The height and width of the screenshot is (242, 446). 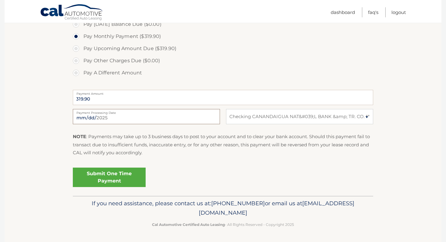 I want to click on label: Payment Amount, so click(x=223, y=92).